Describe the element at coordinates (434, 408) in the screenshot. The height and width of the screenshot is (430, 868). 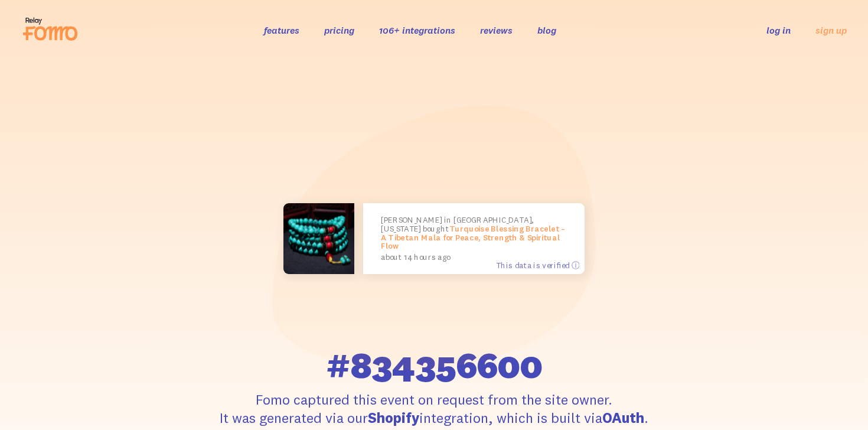
I see `p: Fomo captured this event on request from the site owner. It was generated via our integration, wh...` at that location.